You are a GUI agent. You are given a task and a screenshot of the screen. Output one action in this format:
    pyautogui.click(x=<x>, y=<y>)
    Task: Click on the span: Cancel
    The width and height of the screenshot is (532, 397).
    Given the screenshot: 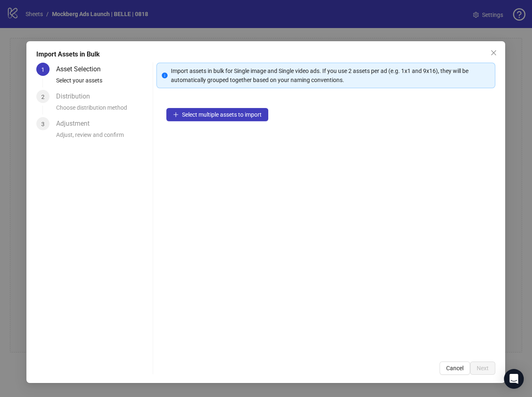 What is the action you would take?
    pyautogui.click(x=455, y=368)
    